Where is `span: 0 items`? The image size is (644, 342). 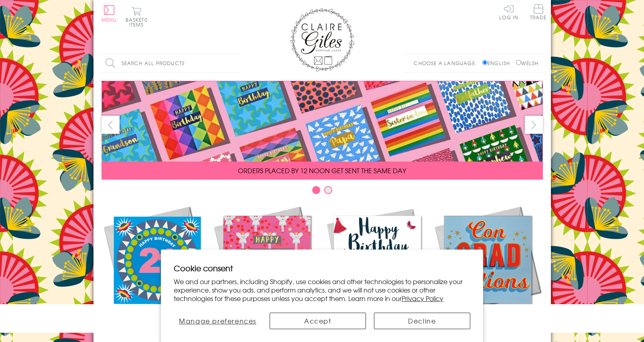
span: 0 items is located at coordinates (138, 22).